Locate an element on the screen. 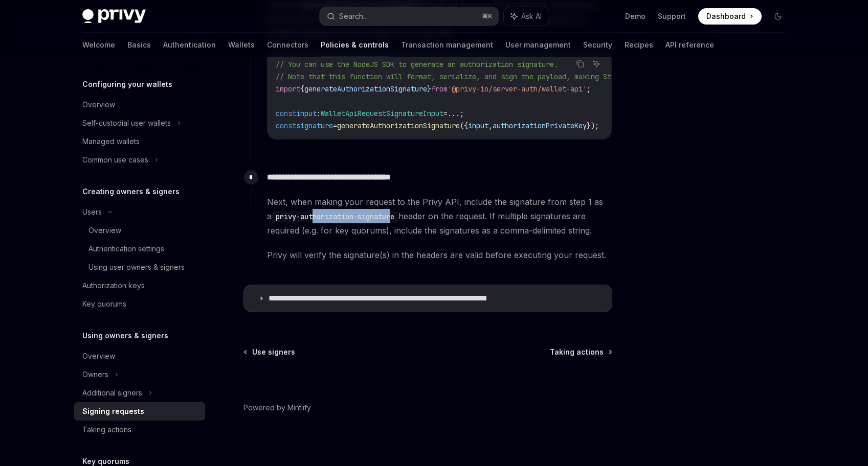  a: Security is located at coordinates (597, 45).